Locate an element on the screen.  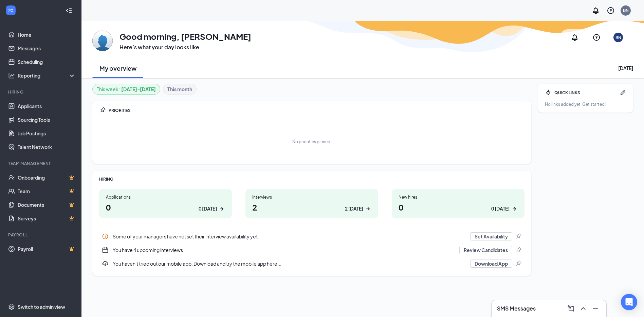
div: Interviews is located at coordinates (312, 197).